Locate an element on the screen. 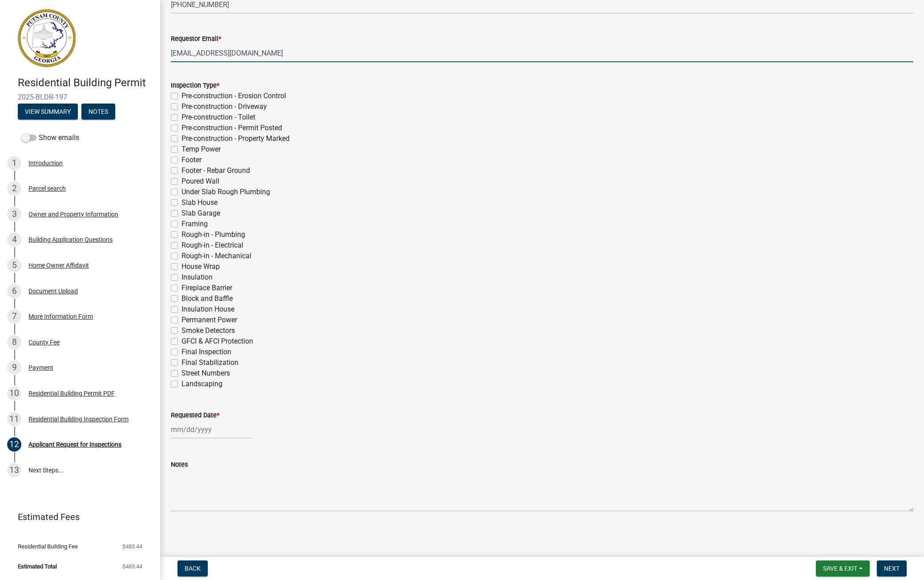  div: Document Upload is located at coordinates (53, 291).